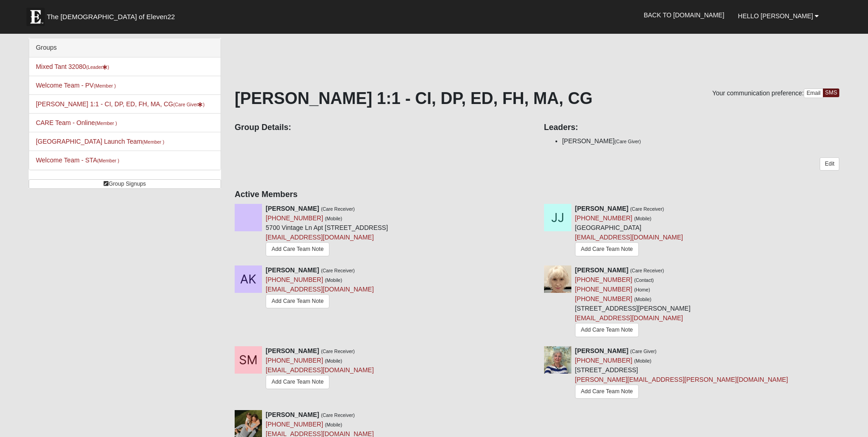 This screenshot has width=868, height=437. Describe the element at coordinates (98, 67) in the screenshot. I see `small: (Leader )` at that location.